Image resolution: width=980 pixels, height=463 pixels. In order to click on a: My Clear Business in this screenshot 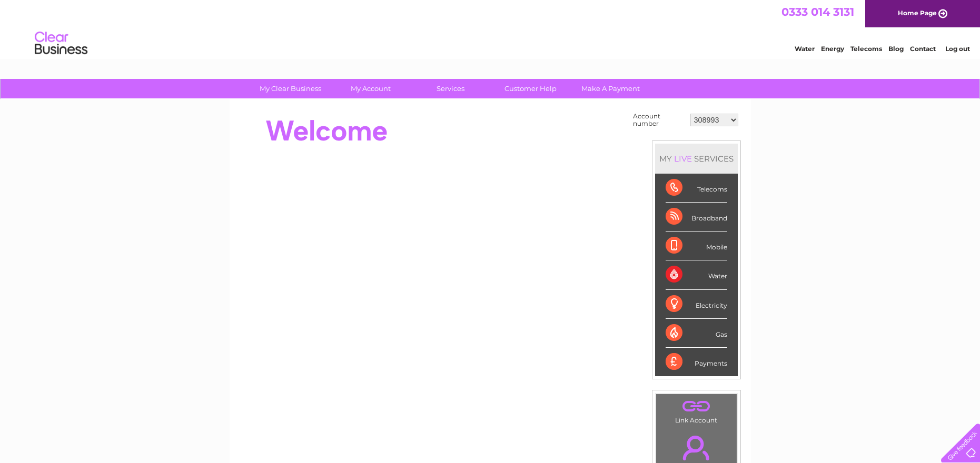, I will do `click(290, 89)`.